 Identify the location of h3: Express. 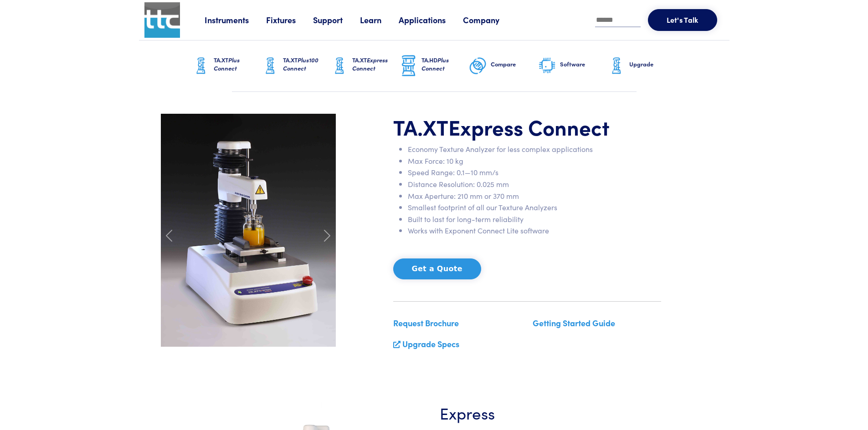
(527, 412).